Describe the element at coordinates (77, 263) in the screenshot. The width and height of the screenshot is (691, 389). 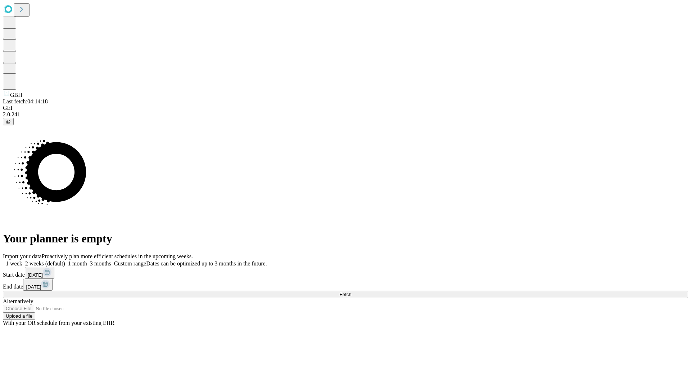
I see `span: 1 month` at that location.